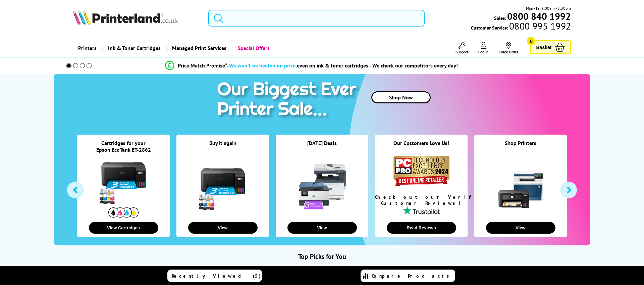 The height and width of the screenshot is (285, 644). I want to click on a: Recently Viewed (5), so click(215, 276).